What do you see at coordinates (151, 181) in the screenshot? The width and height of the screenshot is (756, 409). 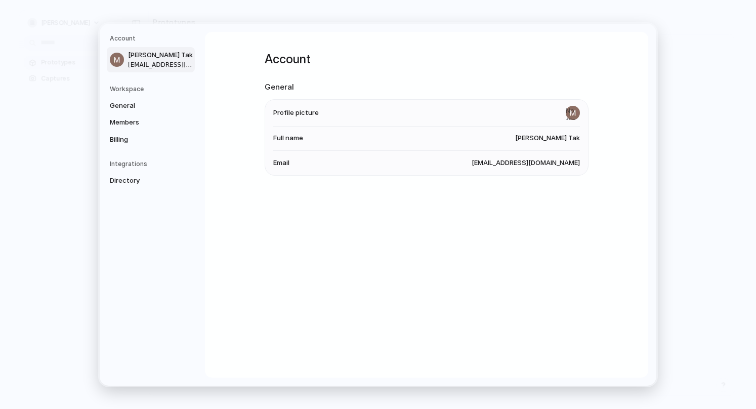 I see `a: Directory` at bounding box center [151, 181].